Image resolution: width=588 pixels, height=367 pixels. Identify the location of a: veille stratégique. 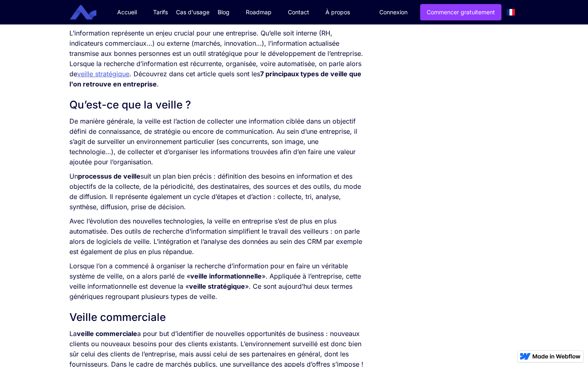
(103, 74).